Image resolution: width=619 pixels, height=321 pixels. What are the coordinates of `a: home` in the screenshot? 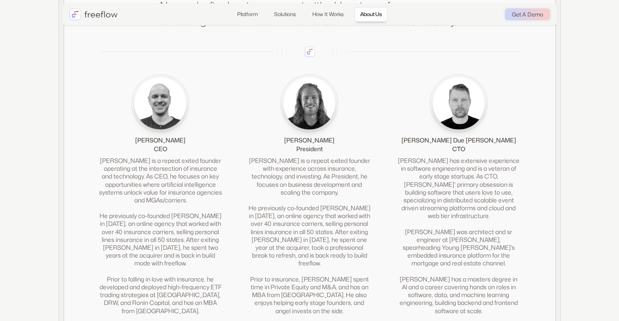 It's located at (93, 14).